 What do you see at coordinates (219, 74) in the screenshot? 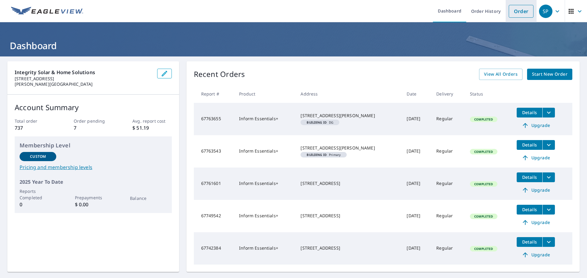
I see `p: Recent Orders` at bounding box center [219, 74].